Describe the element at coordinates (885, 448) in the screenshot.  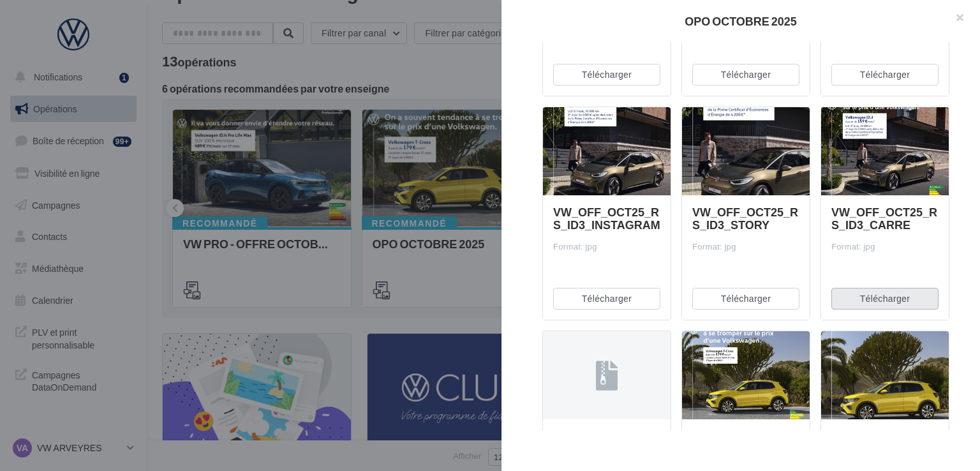
I see `span: VW_OFF_OCT25_RS_T-CROSS_STORY_1080...` at that location.